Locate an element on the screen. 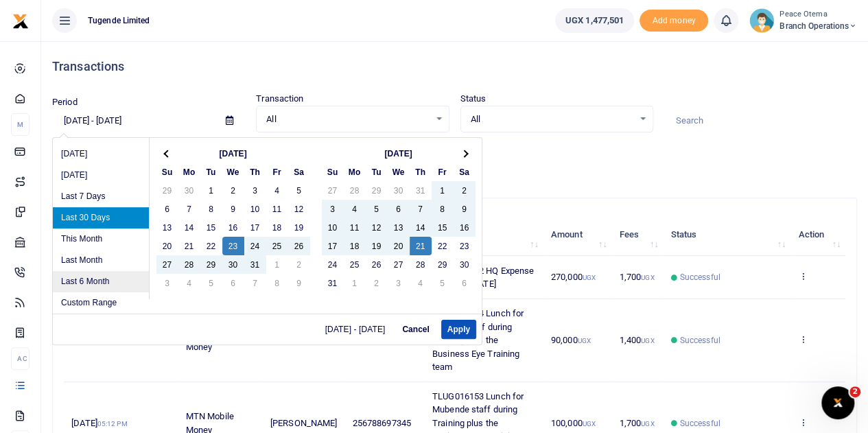  td: 1 is located at coordinates (211, 190).